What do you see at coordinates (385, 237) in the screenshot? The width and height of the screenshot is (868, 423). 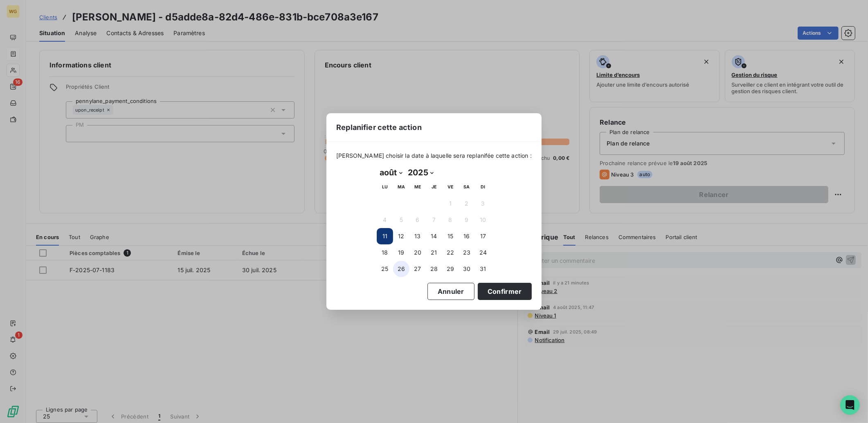 I see `button: 11` at bounding box center [385, 237].